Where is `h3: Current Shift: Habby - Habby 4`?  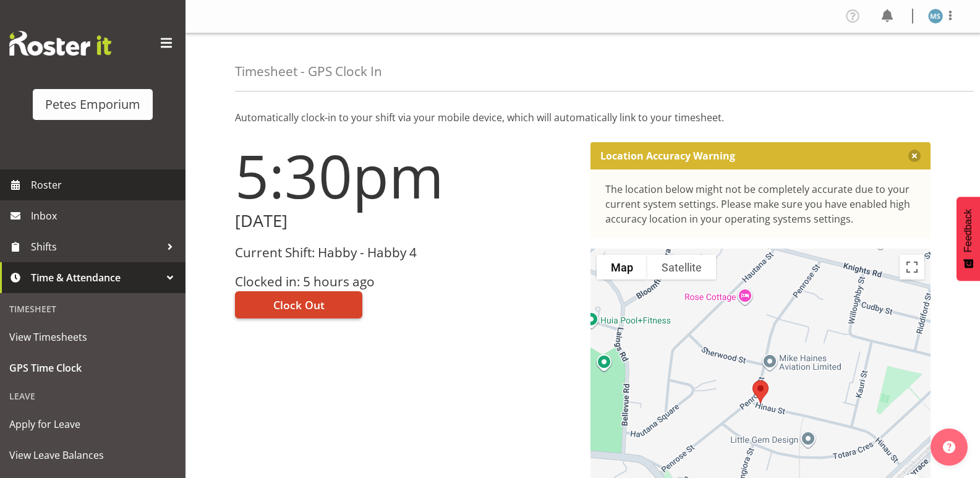
h3: Current Shift: Habby - Habby 4 is located at coordinates (405, 252).